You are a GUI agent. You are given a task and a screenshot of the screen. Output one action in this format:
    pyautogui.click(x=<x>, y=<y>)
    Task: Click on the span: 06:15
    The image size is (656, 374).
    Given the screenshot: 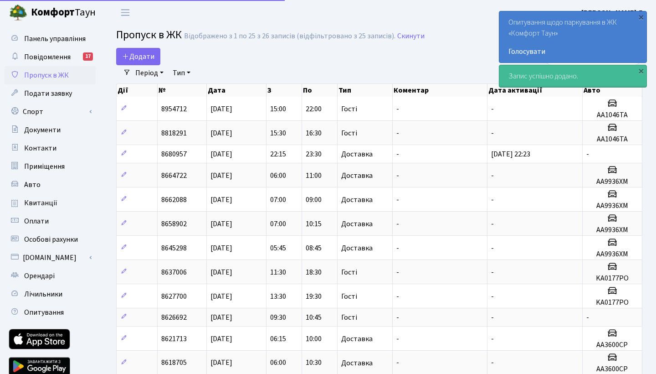 What is the action you would take?
    pyautogui.click(x=278, y=338)
    